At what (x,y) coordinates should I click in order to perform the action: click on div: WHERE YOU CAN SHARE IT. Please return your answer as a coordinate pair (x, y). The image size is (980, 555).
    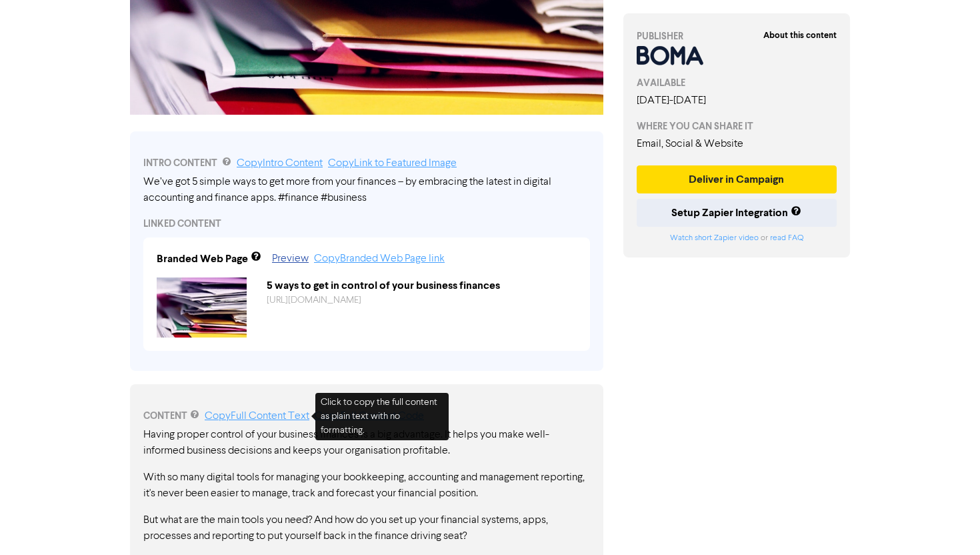
    Looking at the image, I should click on (736, 126).